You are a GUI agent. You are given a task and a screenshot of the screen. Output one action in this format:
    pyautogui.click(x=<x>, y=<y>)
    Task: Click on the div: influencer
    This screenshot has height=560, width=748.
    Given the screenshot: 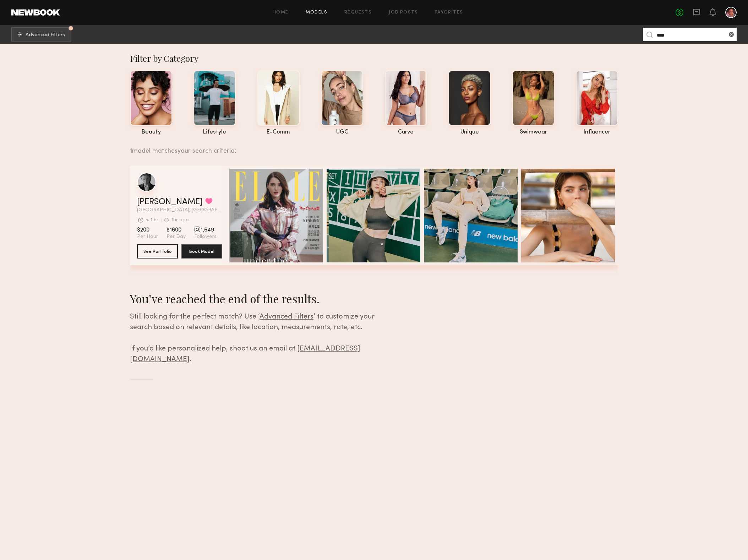 What is the action you would take?
    pyautogui.click(x=597, y=132)
    